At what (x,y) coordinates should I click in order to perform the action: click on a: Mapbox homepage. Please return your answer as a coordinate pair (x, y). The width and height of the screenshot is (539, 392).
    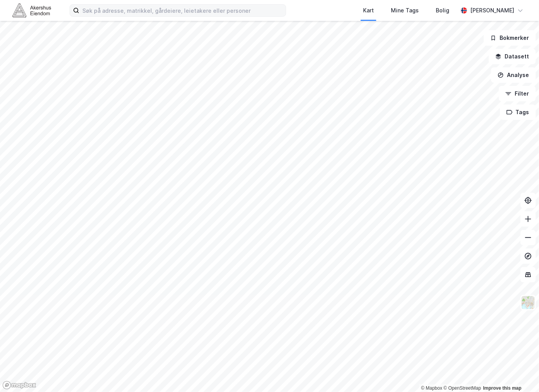
    Looking at the image, I should click on (19, 385).